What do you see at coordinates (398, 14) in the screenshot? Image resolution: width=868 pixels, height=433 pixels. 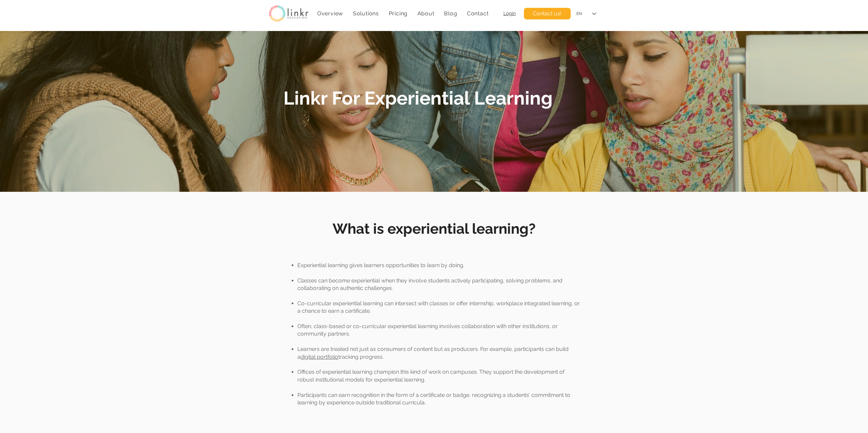 I see `a: Pricing` at bounding box center [398, 14].